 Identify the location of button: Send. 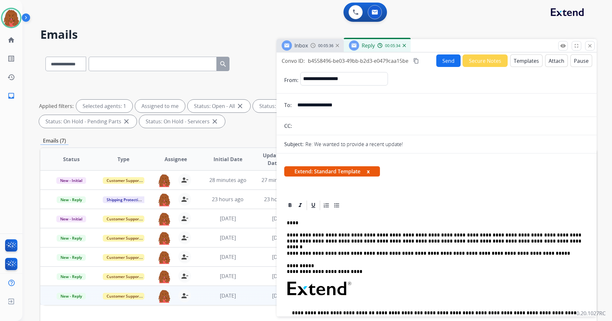
(448, 60).